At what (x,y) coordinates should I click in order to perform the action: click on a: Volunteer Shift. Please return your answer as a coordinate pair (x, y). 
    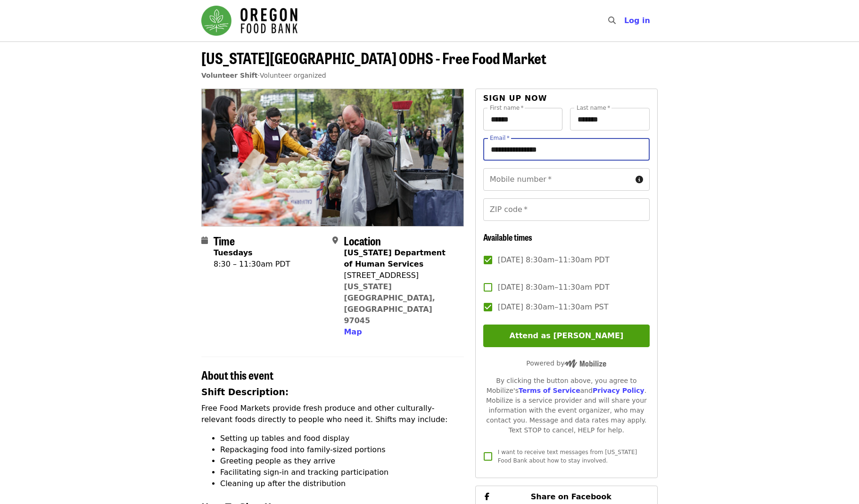
    Looking at the image, I should click on (230, 75).